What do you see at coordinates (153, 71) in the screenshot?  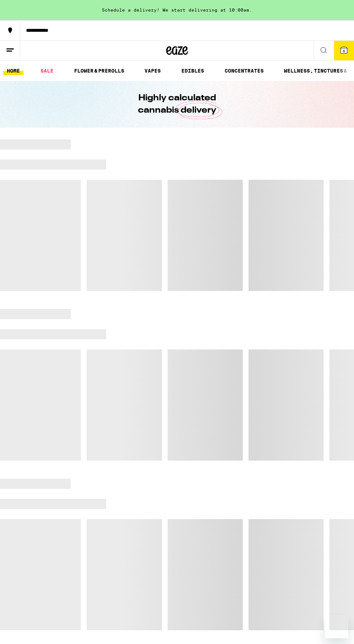 I see `a: VAPES` at bounding box center [153, 71].